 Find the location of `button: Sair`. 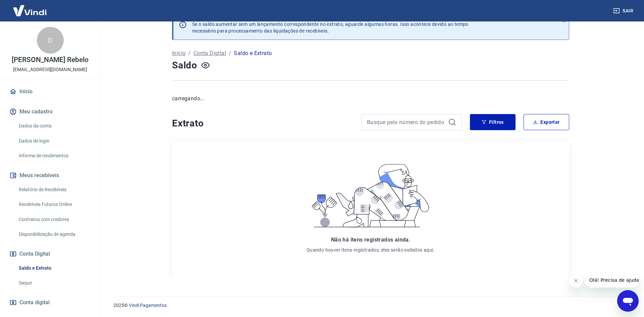

button: Sair is located at coordinates (624, 11).